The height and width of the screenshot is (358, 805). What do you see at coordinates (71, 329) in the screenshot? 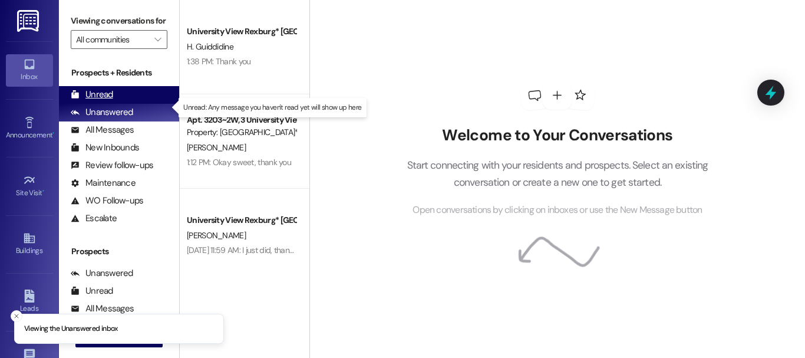
I see `p: Viewing the Unanswered inbox` at bounding box center [71, 329].